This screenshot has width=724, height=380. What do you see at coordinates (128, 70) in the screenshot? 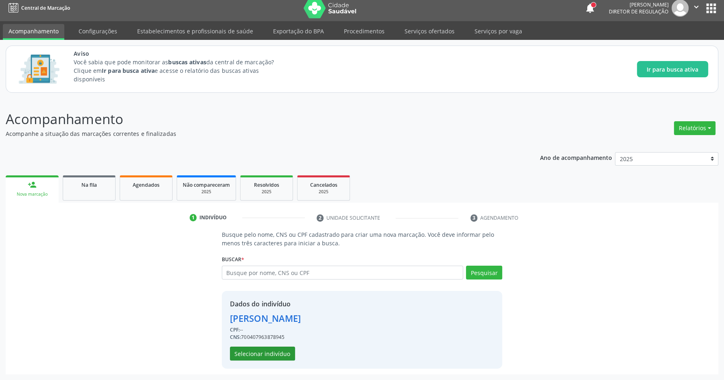
I see `strong: Ir para busca ativa` at bounding box center [128, 70].